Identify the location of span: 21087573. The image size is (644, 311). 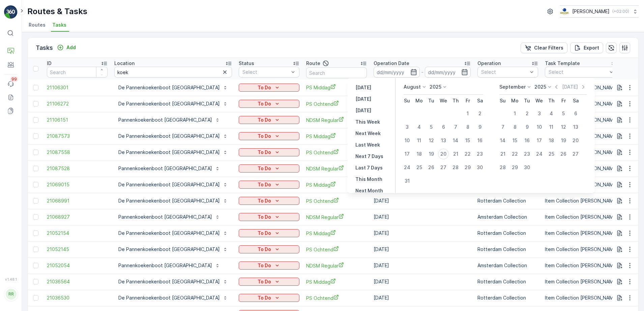
(77, 136).